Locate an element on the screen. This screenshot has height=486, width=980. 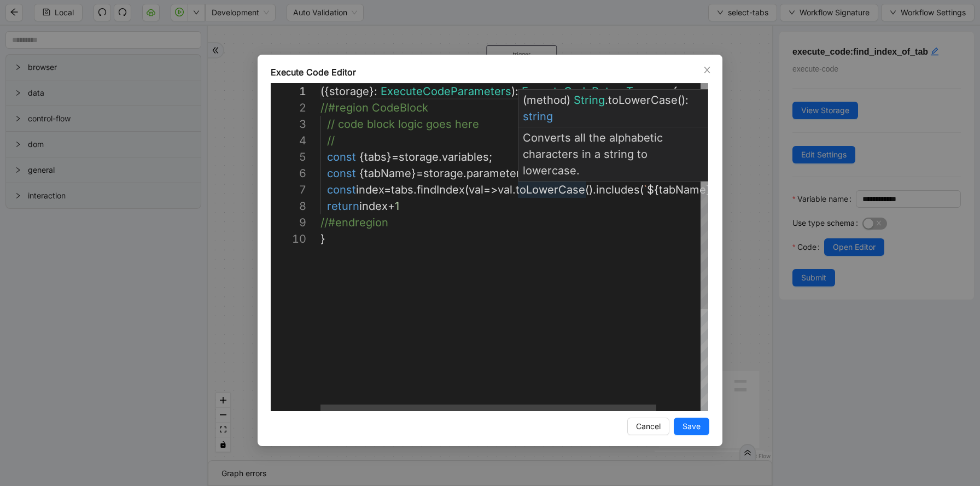
span: method is located at coordinates (546, 100).